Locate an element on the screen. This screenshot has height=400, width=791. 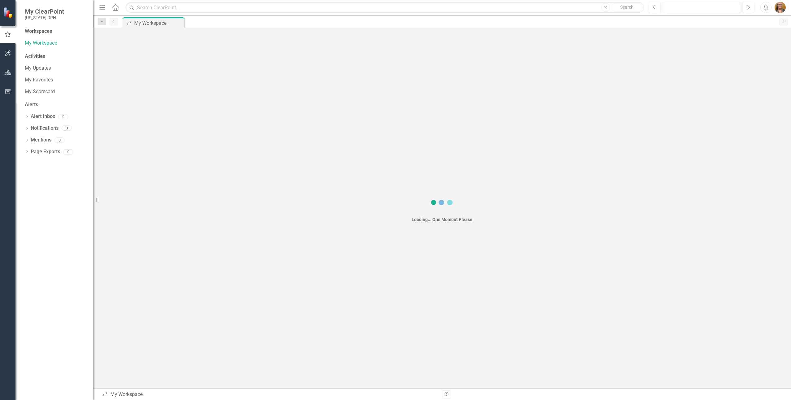
a: Mentions is located at coordinates (41, 140).